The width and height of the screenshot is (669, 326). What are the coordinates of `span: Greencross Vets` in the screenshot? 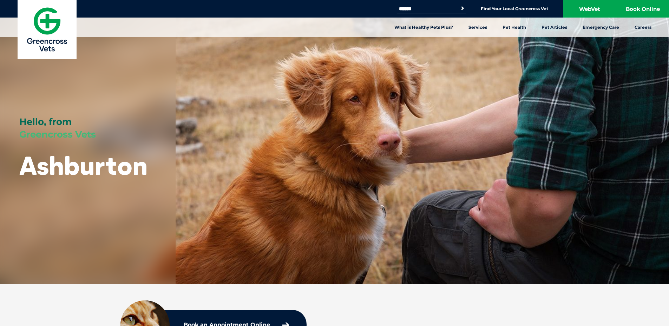 It's located at (58, 134).